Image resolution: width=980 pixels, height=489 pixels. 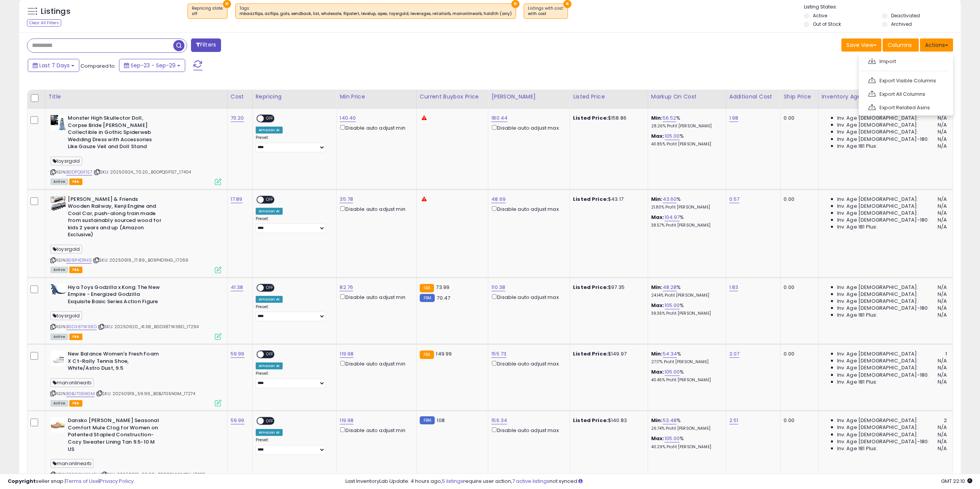 I want to click on a: 110.38, so click(x=498, y=287).